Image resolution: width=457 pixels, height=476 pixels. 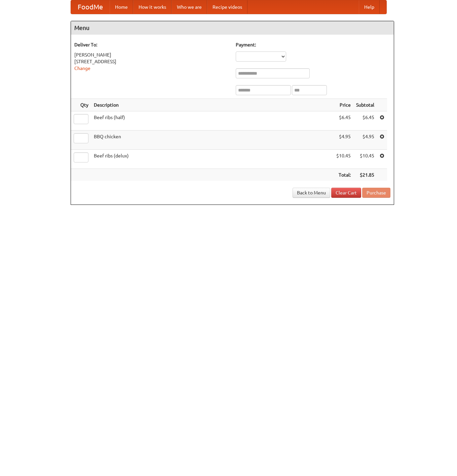 I want to click on th: Total:, so click(x=343, y=175).